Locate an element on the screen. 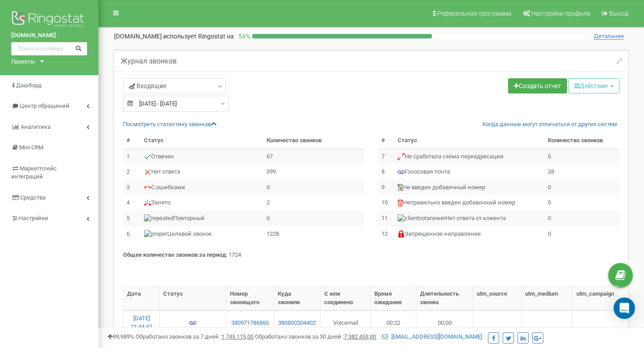  span: Mini CRM is located at coordinates (31, 147).